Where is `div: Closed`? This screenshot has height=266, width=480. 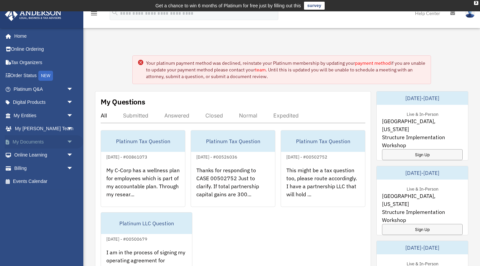
div: Closed is located at coordinates (214, 115).